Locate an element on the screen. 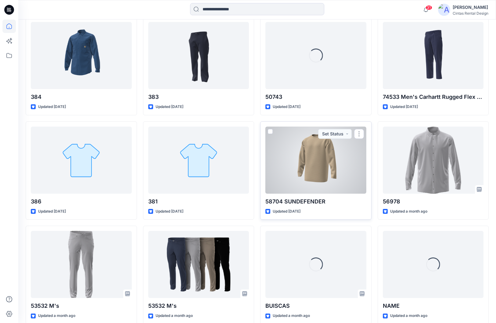  p: 56978 is located at coordinates (433, 202).